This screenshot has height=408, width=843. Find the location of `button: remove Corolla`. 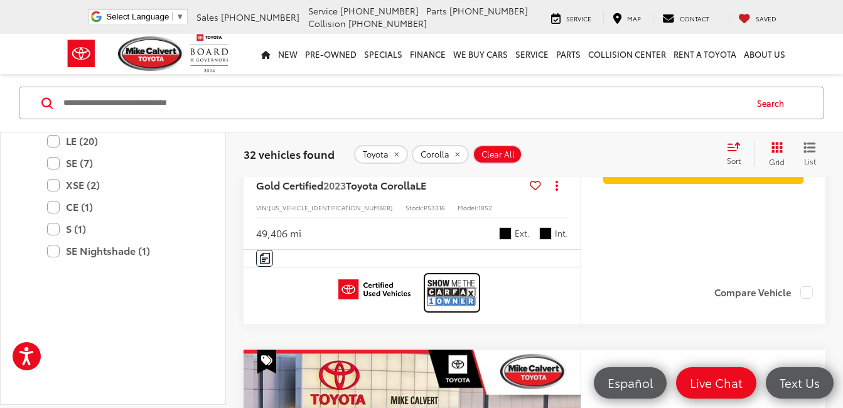

button: remove Corolla is located at coordinates (440, 154).